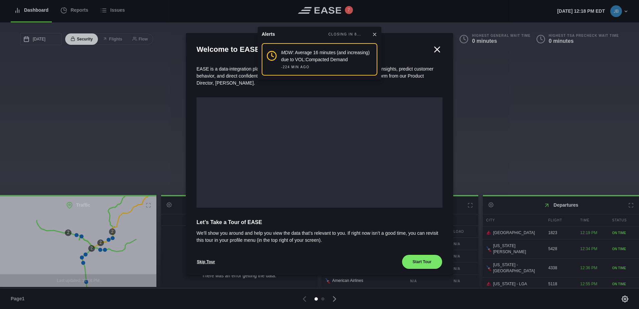  What do you see at coordinates (206, 262) in the screenshot?
I see `button: Skip Tour` at bounding box center [206, 262].